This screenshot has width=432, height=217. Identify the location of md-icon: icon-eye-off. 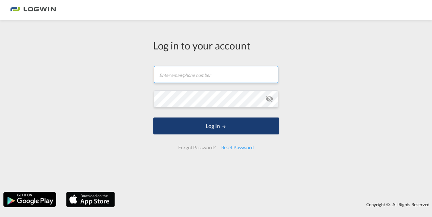
(269, 99).